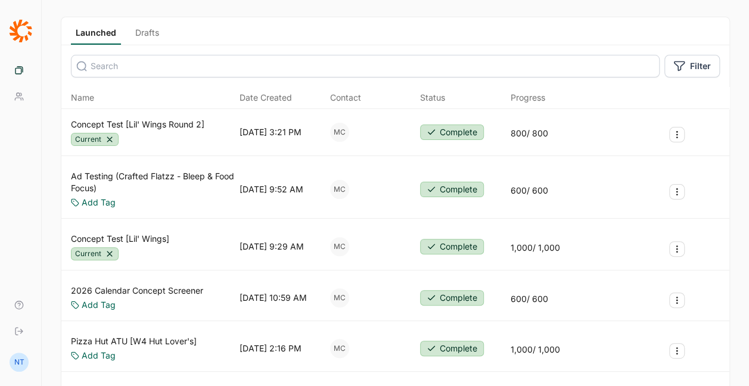 This screenshot has height=386, width=749. What do you see at coordinates (345, 98) in the screenshot?
I see `div: Contact` at bounding box center [345, 98].